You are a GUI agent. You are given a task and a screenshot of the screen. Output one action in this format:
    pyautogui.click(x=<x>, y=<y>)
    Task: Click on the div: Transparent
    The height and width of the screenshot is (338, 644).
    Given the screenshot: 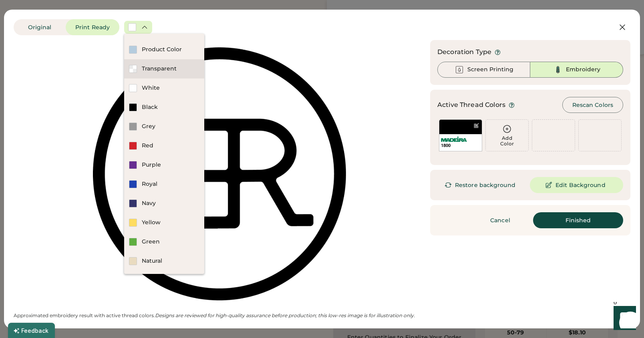 What is the action you would take?
    pyautogui.click(x=171, y=69)
    